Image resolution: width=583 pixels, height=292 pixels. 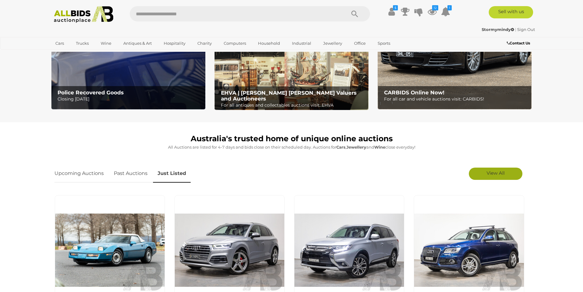 I want to click on a: Trucks, so click(x=82, y=43).